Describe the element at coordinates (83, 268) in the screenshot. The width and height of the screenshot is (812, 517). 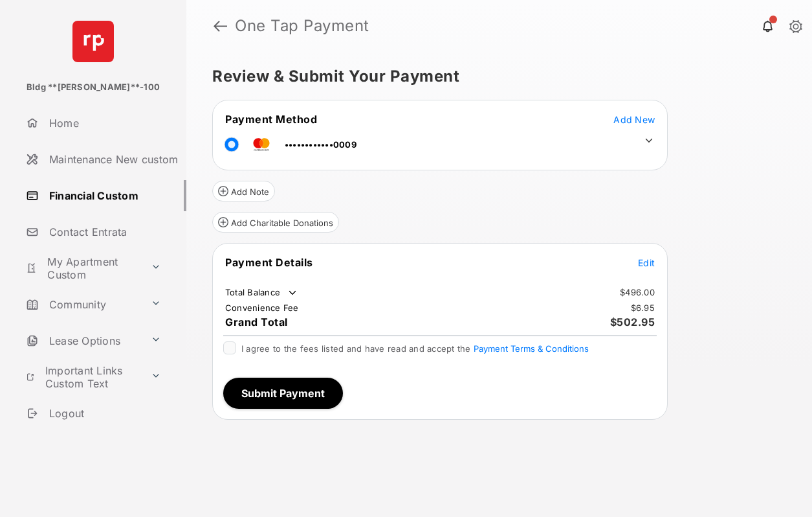
I see `a: My Apartment Custom` at that location.